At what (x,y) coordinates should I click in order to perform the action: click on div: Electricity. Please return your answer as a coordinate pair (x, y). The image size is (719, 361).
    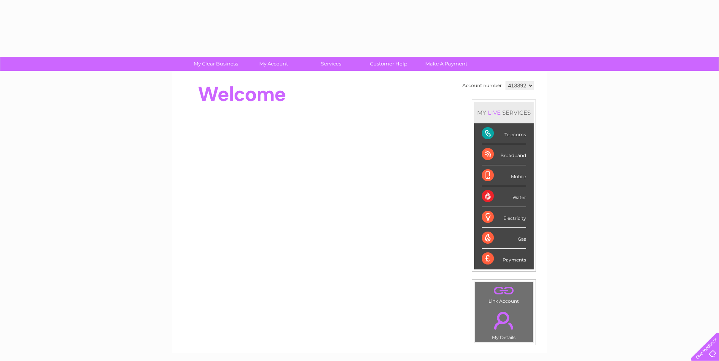
    Looking at the image, I should click on (504, 217).